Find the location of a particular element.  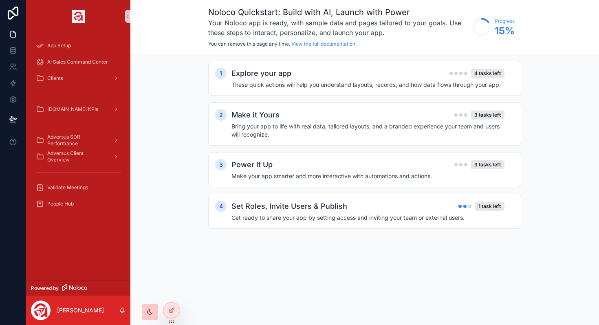

span: App Setup is located at coordinates (59, 46).